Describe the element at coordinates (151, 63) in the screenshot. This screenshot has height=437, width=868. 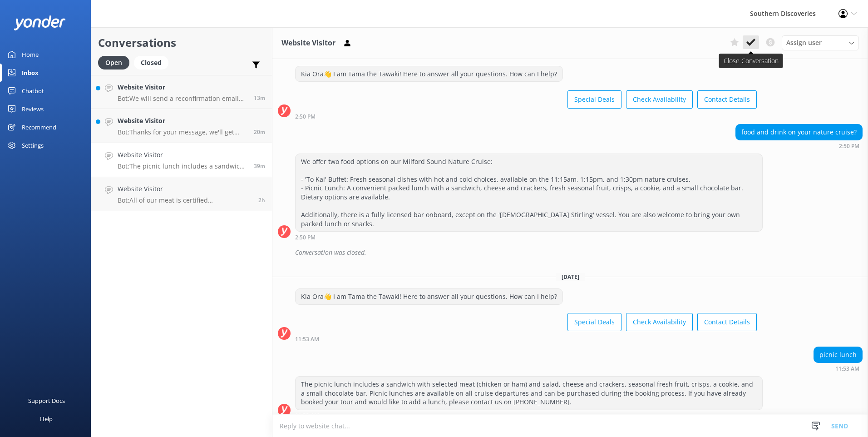
I see `div: Closed` at that location.